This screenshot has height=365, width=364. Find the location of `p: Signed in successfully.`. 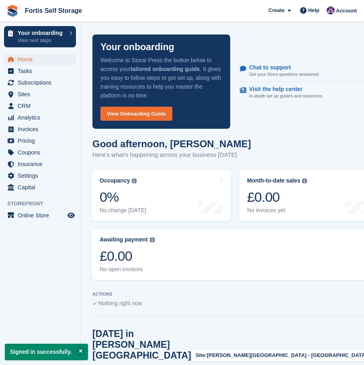

p: Signed in successfully. is located at coordinates (46, 352).